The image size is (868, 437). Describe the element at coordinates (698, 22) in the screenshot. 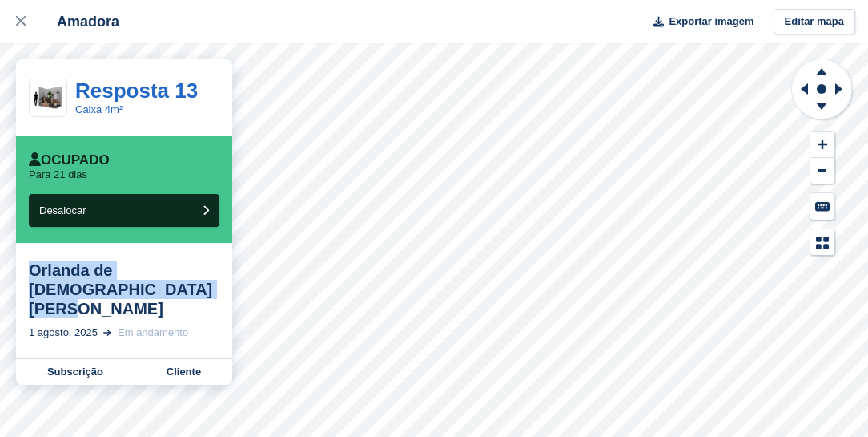

I see `button: Exportar imagem` at that location.